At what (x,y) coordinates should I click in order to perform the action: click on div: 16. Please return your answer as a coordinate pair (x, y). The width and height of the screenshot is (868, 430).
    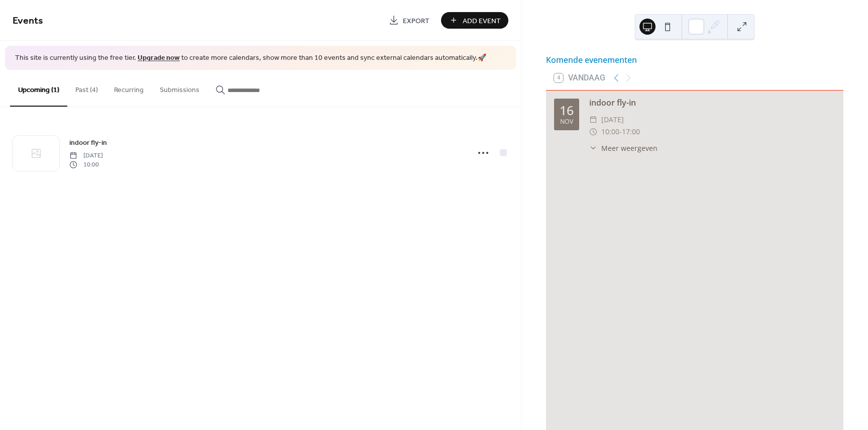
    Looking at the image, I should click on (567, 110).